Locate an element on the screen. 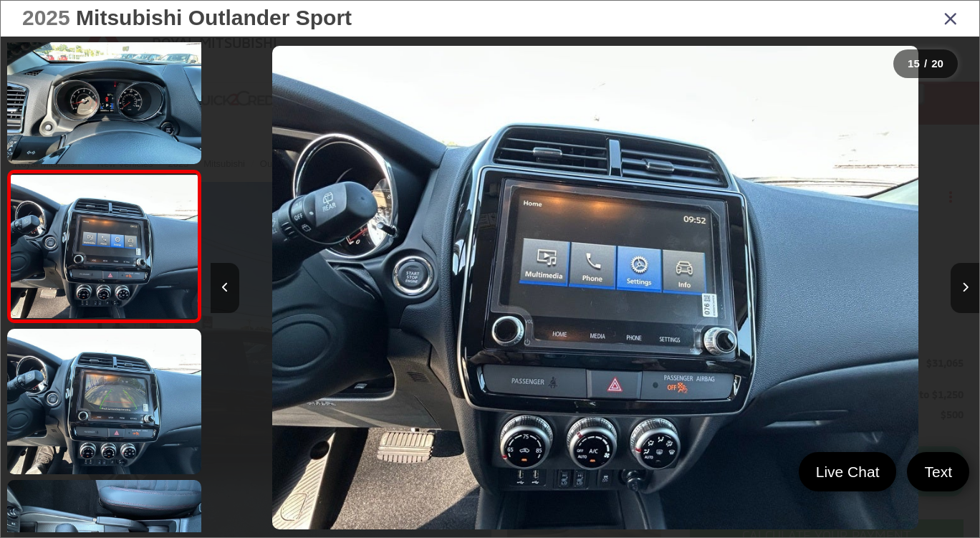 The height and width of the screenshot is (538, 980). span: Text is located at coordinates (938, 471).